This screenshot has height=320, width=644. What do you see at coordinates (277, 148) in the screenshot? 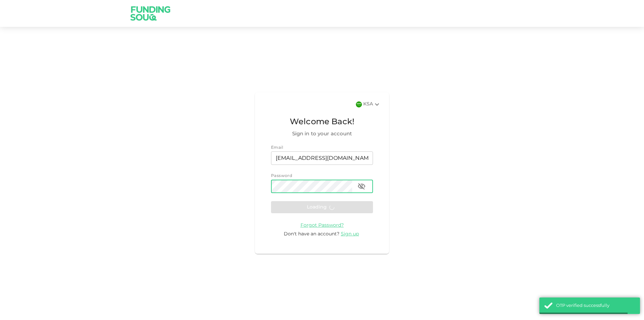
I see `span: Email` at bounding box center [277, 148].